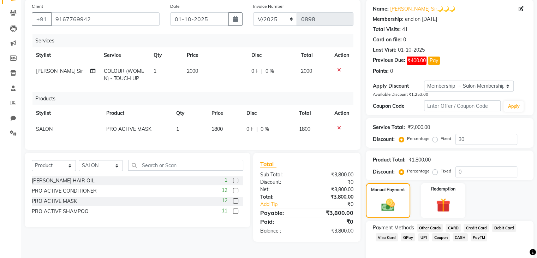 This screenshot has width=537, height=258. Describe the element at coordinates (186, 165) in the screenshot. I see `input: Search or Scan` at that location.